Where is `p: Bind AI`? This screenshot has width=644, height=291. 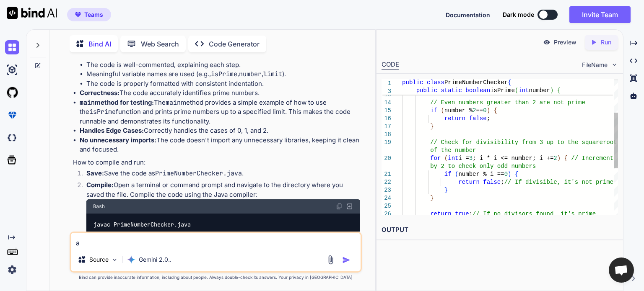
p: Bind AI is located at coordinates (100, 44).